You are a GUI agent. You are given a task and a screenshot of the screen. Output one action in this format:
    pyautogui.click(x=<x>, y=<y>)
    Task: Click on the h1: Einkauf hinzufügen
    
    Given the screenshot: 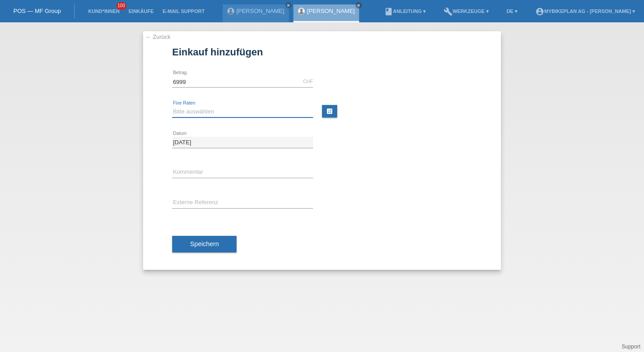 What is the action you would take?
    pyautogui.click(x=322, y=52)
    